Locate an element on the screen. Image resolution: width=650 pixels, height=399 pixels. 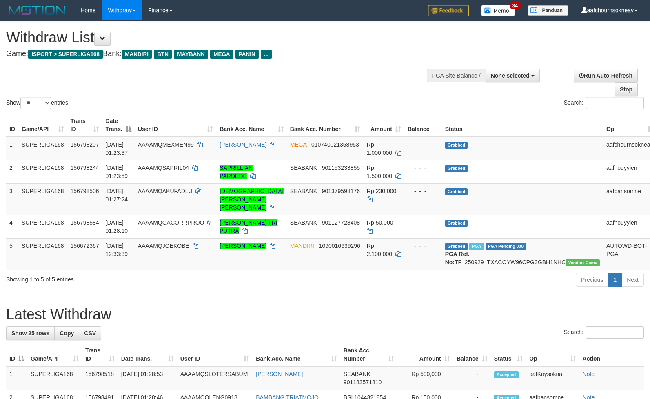
span: AAAAMQJOEKOBE is located at coordinates (164, 246).